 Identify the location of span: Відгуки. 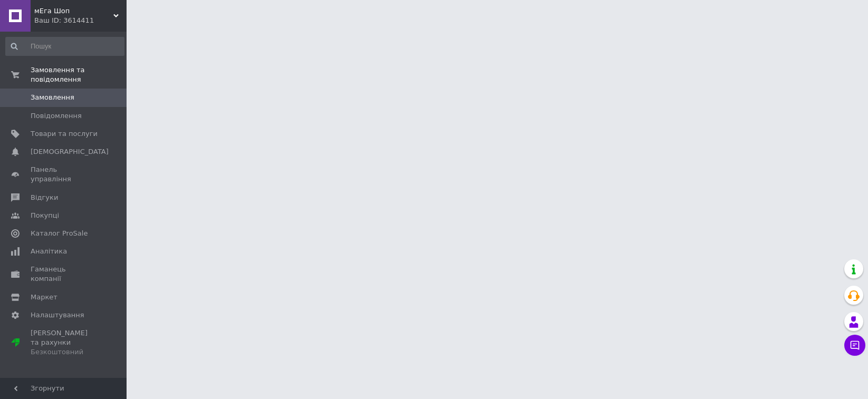
(44, 198).